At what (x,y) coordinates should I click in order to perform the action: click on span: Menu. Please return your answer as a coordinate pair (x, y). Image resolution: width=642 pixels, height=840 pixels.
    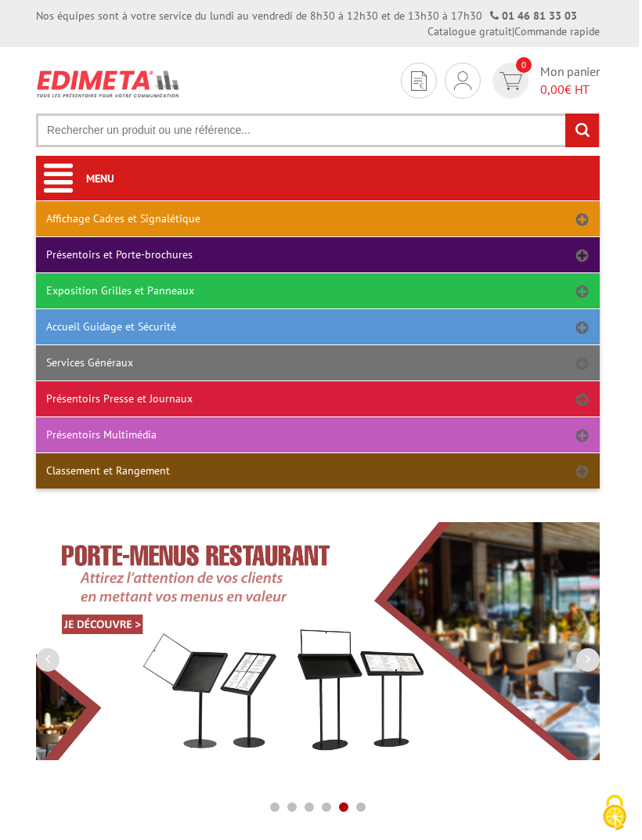
    Looking at the image, I should click on (100, 178).